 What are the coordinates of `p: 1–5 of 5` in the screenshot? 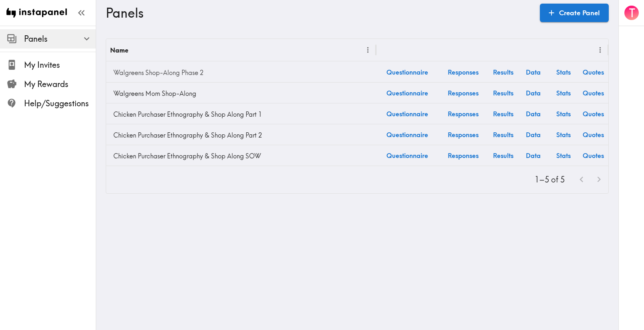 It's located at (549, 180).